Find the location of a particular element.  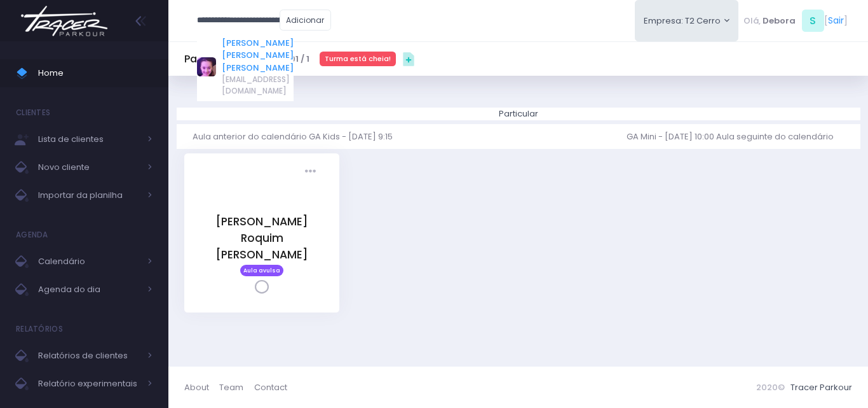

span: Debora is located at coordinates (779, 21).